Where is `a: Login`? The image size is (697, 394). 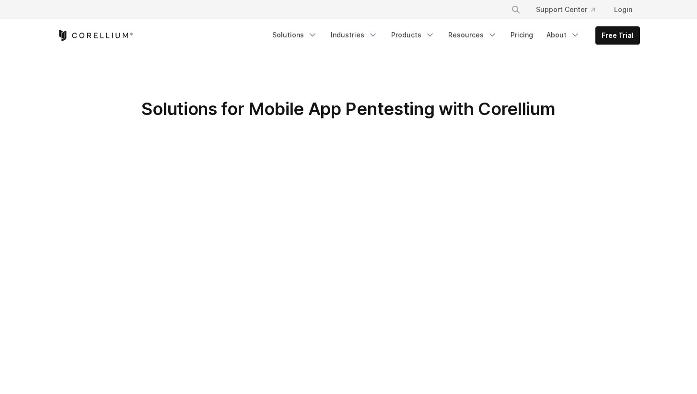 a: Login is located at coordinates (623, 10).